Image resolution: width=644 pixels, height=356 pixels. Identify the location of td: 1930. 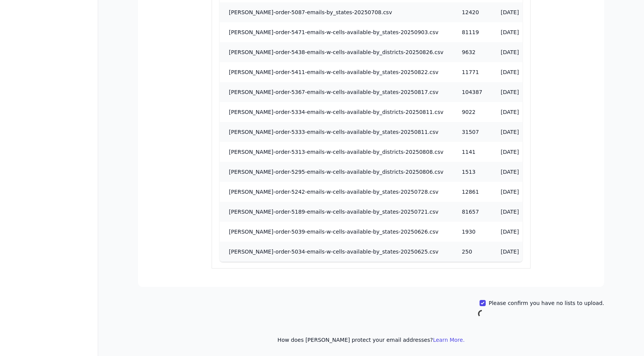
(472, 232).